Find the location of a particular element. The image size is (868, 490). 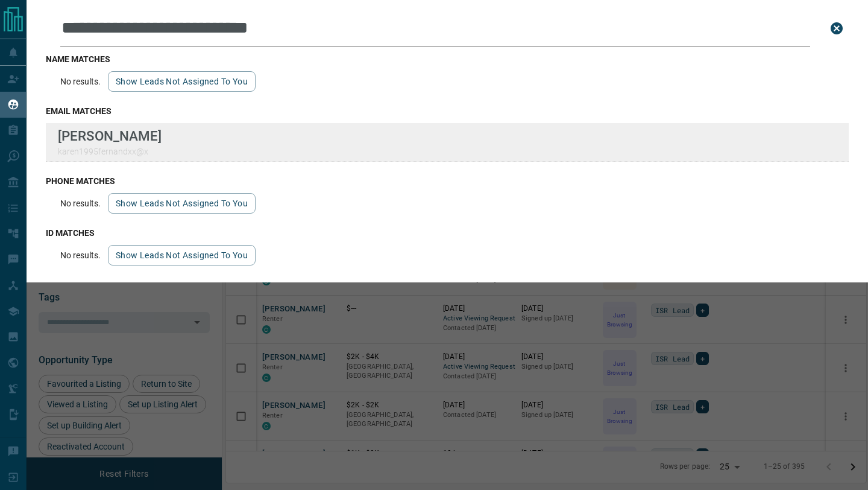

button: close search bar is located at coordinates (837, 29).